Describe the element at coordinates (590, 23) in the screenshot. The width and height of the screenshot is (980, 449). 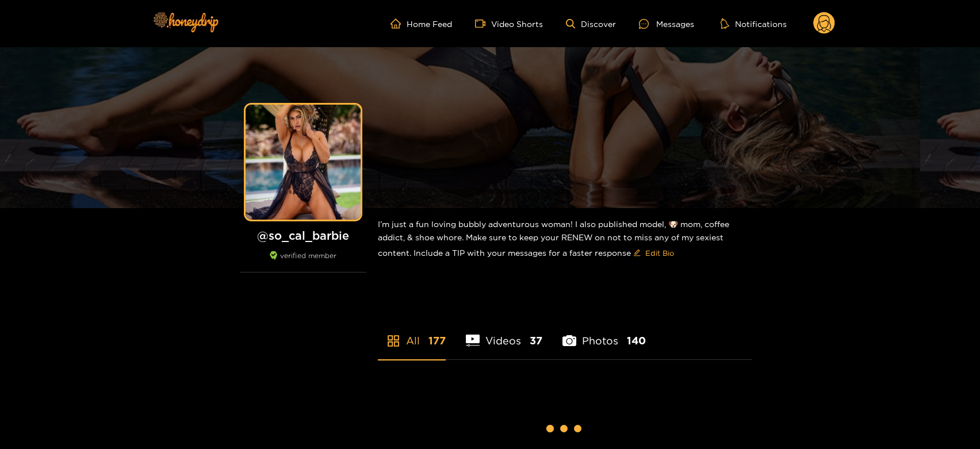
I see `a: Discover` at that location.